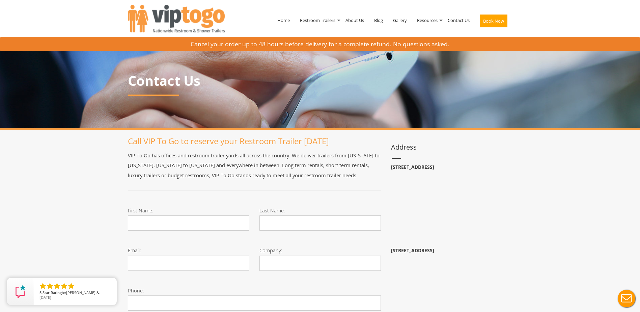 The image size is (640, 312). I want to click on a: Resources, so click(427, 20).